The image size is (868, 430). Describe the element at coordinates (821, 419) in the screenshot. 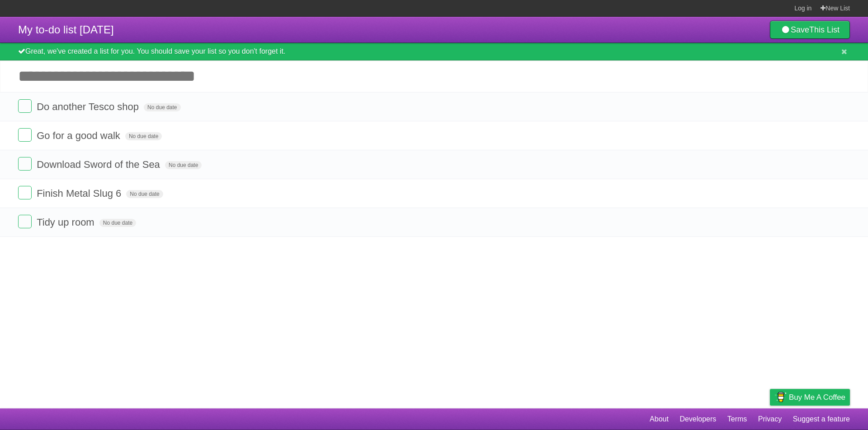

I see `a: Suggest a feature` at that location.